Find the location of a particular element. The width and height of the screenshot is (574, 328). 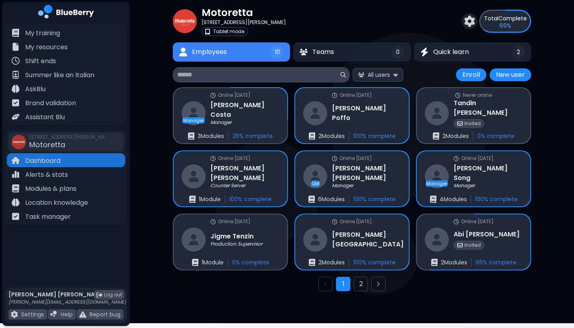

p: 69 % is located at coordinates (505, 26).